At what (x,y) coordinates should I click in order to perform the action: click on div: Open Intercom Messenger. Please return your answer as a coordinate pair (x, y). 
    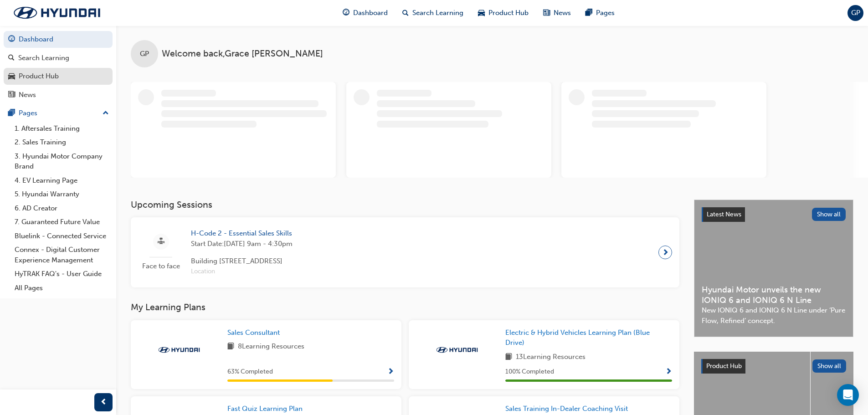
    Looking at the image, I should click on (848, 395).